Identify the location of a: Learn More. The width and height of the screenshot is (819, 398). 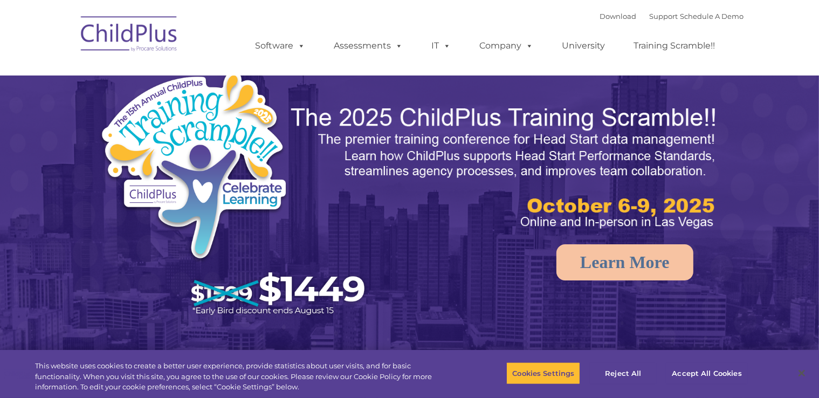
(625, 262).